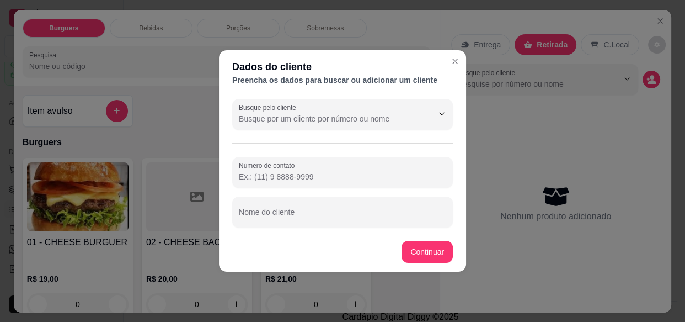 This screenshot has width=685, height=322. Describe the element at coordinates (269, 107) in the screenshot. I see `label: Busque pelo cliente` at that location.